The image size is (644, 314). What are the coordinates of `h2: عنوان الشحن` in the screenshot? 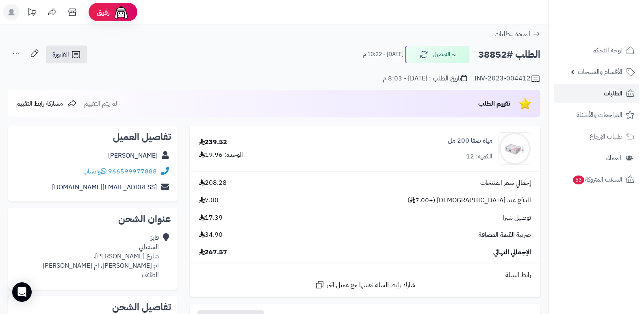 It's located at (93, 219).